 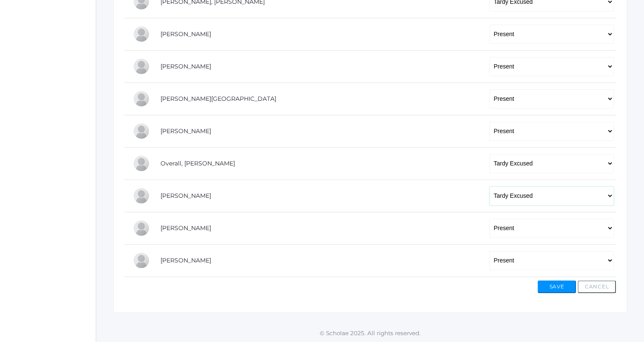 What do you see at coordinates (141, 228) in the screenshot?
I see `div: Emme Renz` at bounding box center [141, 228].